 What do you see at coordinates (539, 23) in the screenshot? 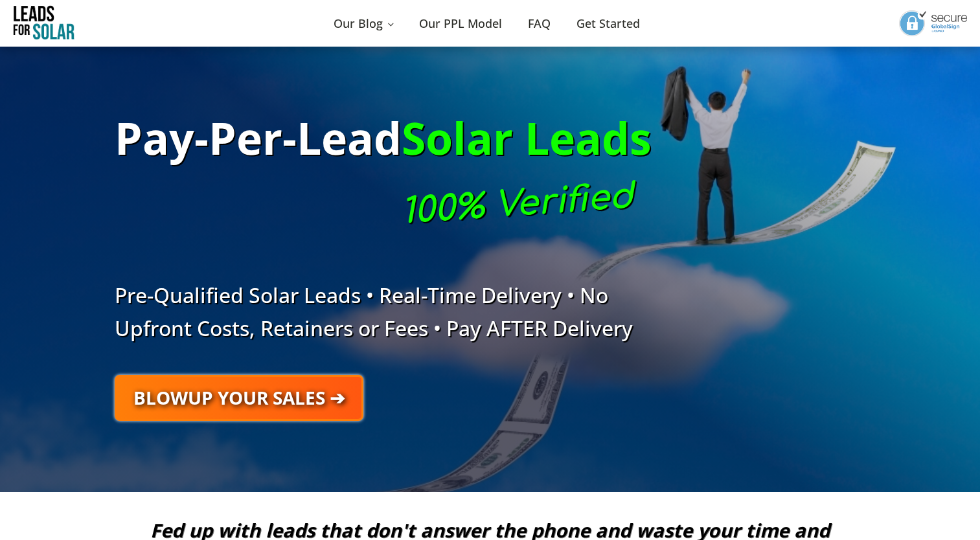
I see `a: FAQ` at bounding box center [539, 23].